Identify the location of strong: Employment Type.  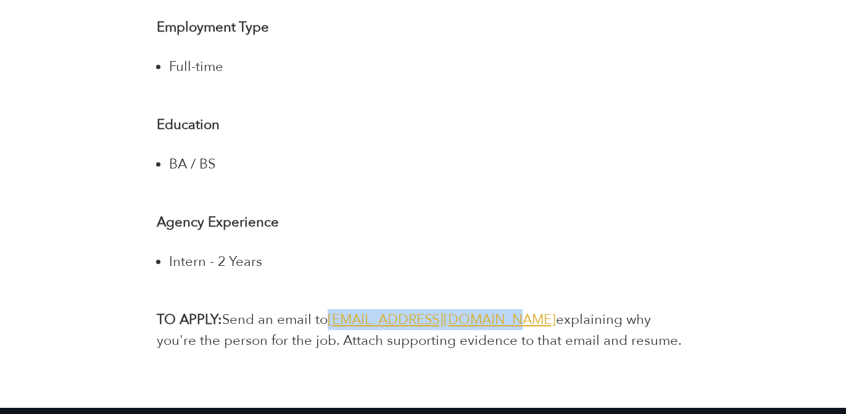
(213, 27).